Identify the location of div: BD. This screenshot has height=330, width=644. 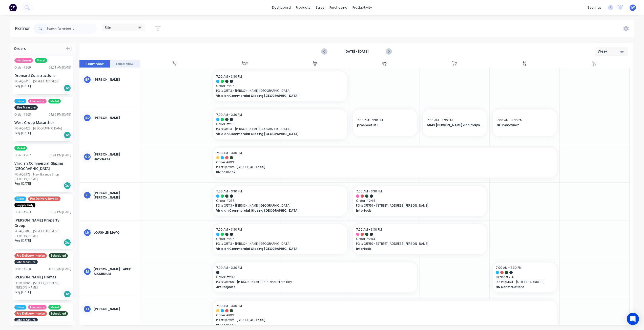
(87, 118).